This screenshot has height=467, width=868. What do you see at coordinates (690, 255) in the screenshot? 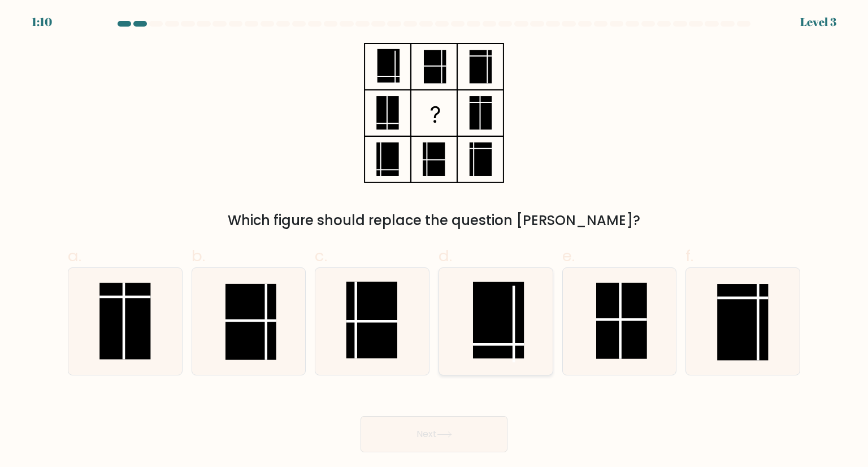
I see `span: f.` at bounding box center [690, 255].